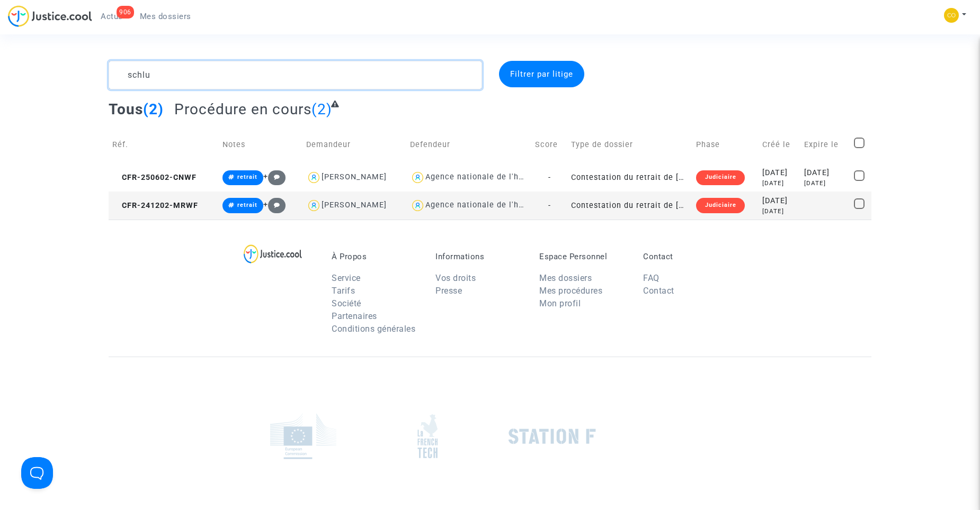 Image resolution: width=980 pixels, height=510 pixels. What do you see at coordinates (375, 257) in the screenshot?
I see `p: À Propos` at bounding box center [375, 257].